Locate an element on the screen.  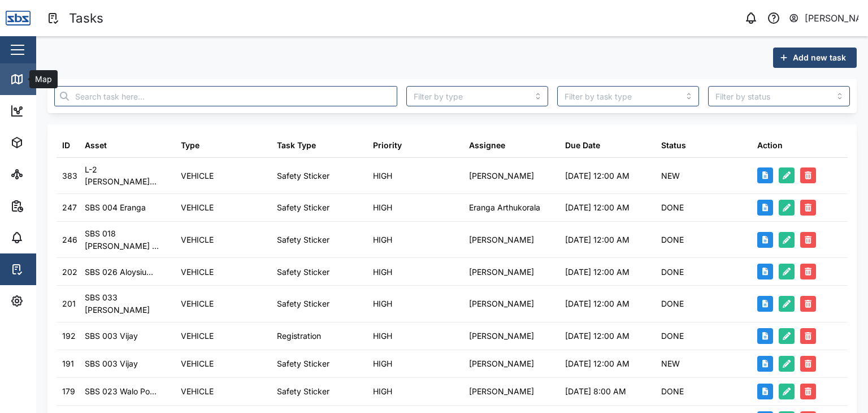
div: ID is located at coordinates (66, 145).